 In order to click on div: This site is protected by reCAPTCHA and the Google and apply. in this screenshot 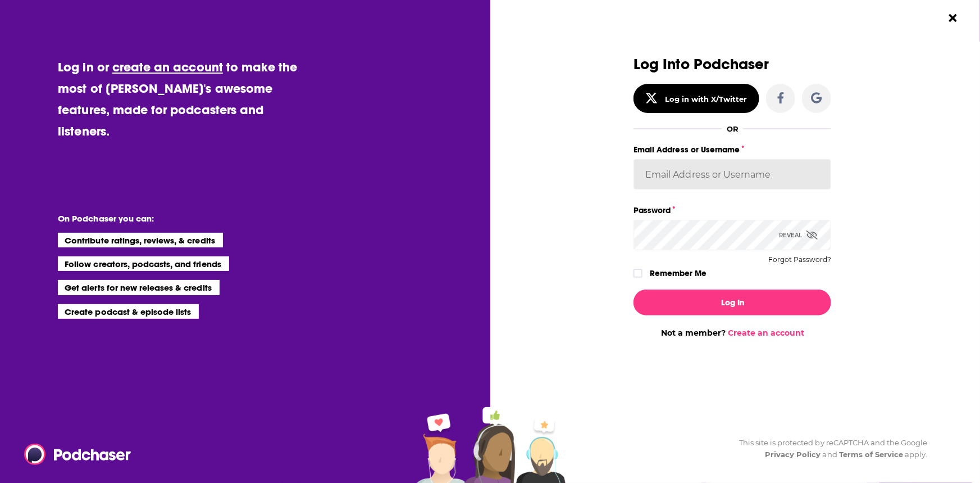, I will do `click(829, 449)`.